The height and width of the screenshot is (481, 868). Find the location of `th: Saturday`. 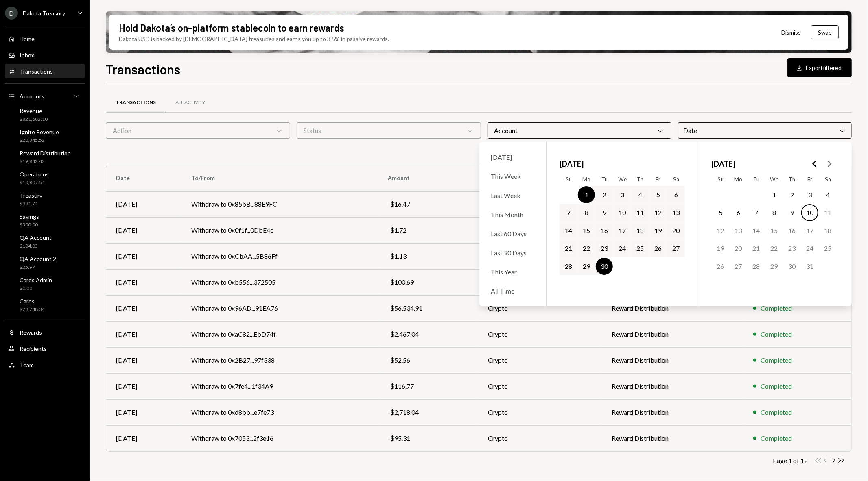

th: Saturday is located at coordinates (677, 179).